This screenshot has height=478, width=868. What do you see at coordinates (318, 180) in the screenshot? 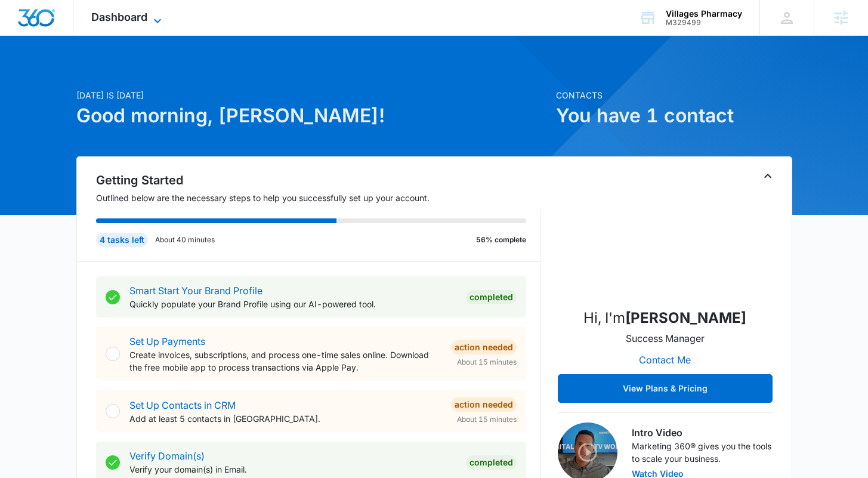
I see `h2: Getting Started` at bounding box center [318, 180].